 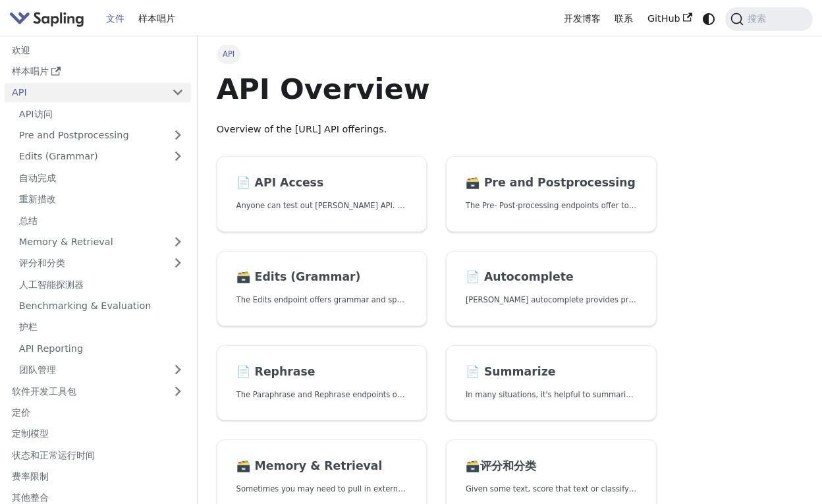 I want to click on a: Sapling.aiSapling.ai, so click(x=49, y=19).